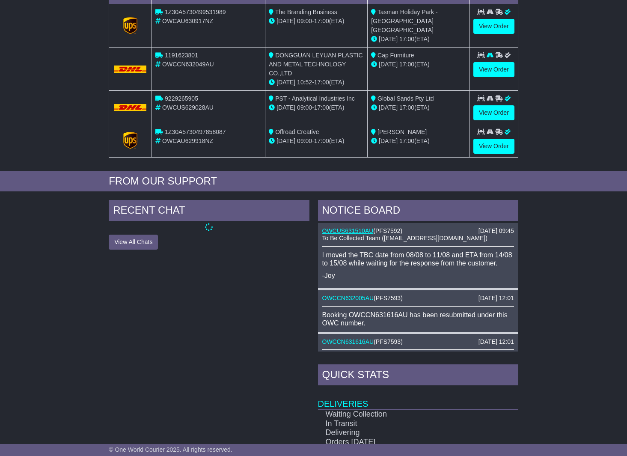  Describe the element at coordinates (315, 98) in the screenshot. I see `span: PST - Analytical Industries Inc` at that location.